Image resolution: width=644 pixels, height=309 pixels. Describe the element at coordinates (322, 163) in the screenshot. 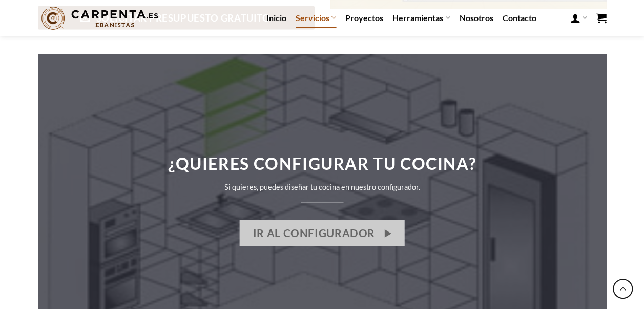

I see `a: ¿Quieres configurar tu cocina?` at that location.